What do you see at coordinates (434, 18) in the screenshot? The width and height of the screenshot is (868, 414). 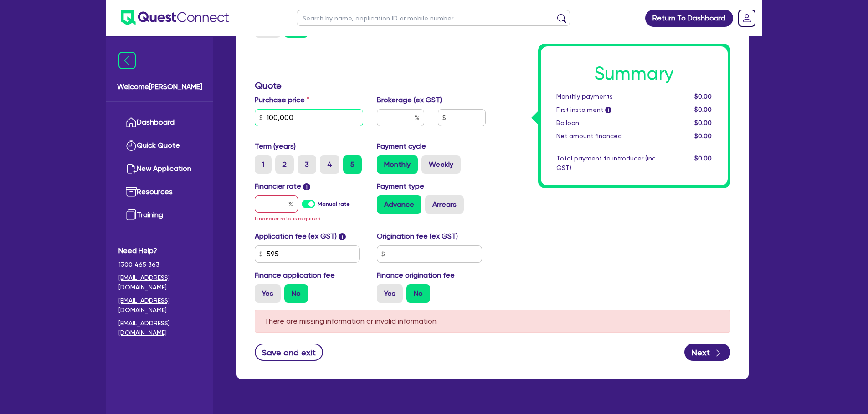 I see `input: Search by name, application ID or mobile number...` at bounding box center [434, 18].